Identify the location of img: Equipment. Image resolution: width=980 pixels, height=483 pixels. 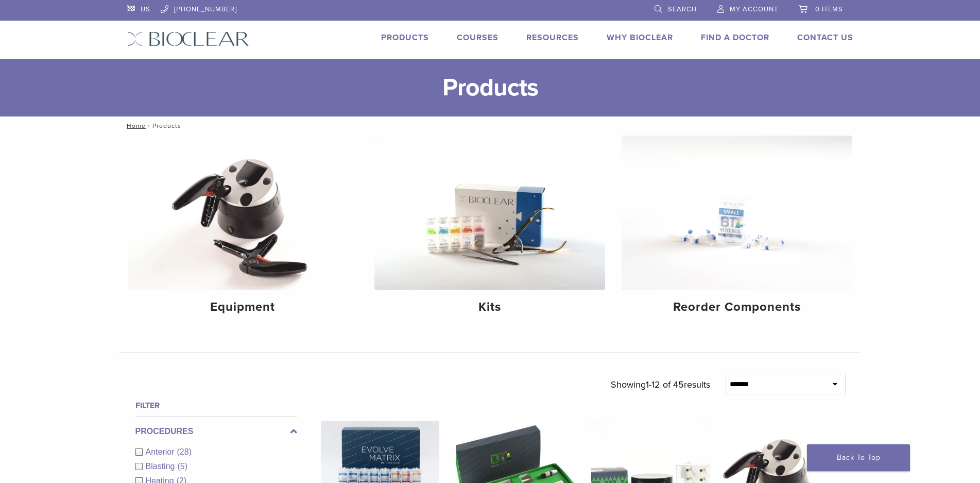
(243, 212).